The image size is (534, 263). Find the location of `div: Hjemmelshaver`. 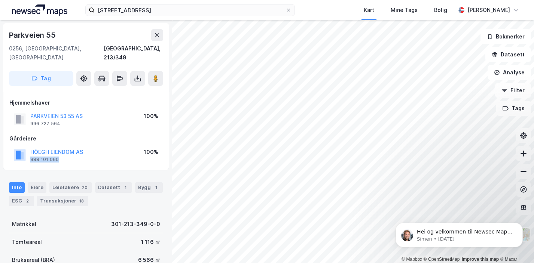

div: Hjemmelshaver is located at coordinates (86, 103).